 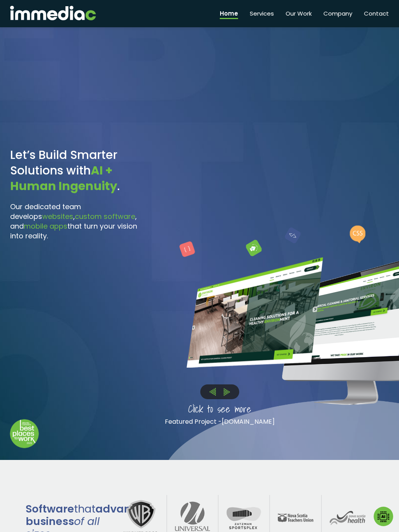 I want to click on img: CSS%20Bubble.png, so click(x=357, y=234).